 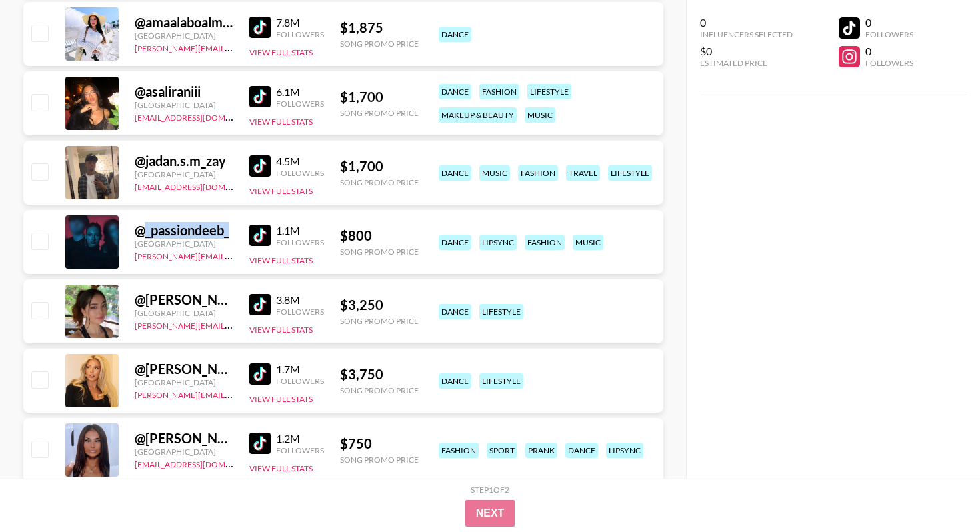 I want to click on div: $ 800, so click(x=379, y=236).